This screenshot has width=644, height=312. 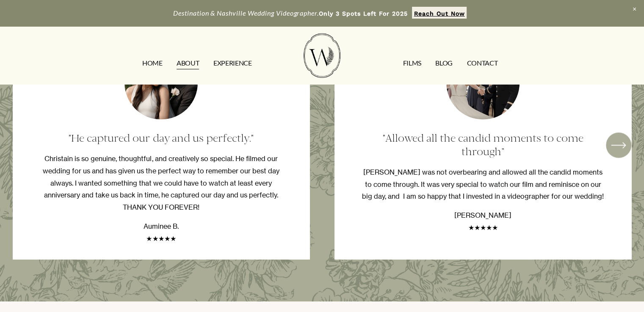 What do you see at coordinates (232, 63) in the screenshot?
I see `a: EXPERIENCE` at bounding box center [232, 63].